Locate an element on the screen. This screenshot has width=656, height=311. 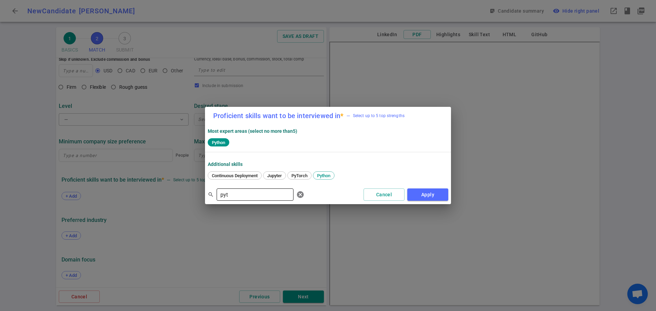
span: cancel is located at coordinates (300, 195).